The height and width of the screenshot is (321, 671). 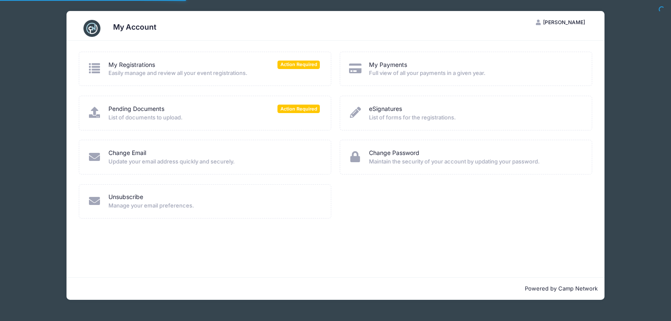 I want to click on span: Maintain the security of your account by updating your password., so click(x=475, y=162).